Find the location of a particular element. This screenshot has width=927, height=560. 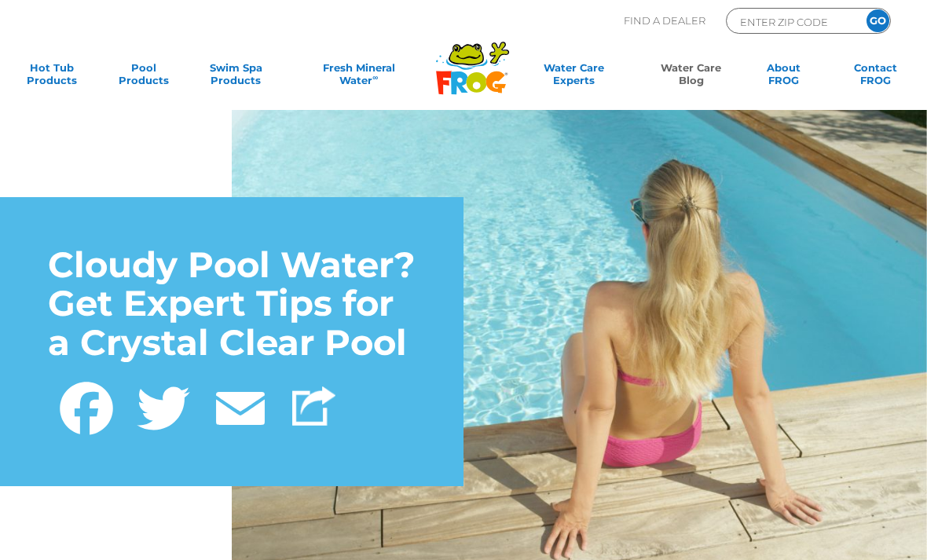

a: ContactFROG is located at coordinates (875, 77).